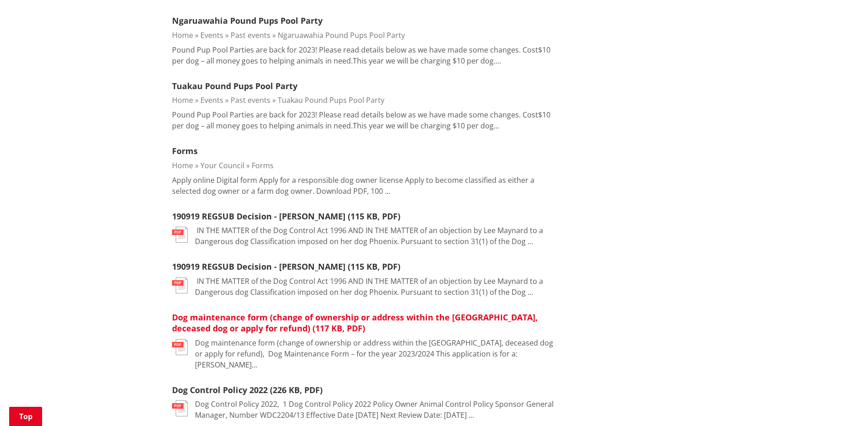  What do you see at coordinates (26, 416) in the screenshot?
I see `a: Top` at bounding box center [26, 416].